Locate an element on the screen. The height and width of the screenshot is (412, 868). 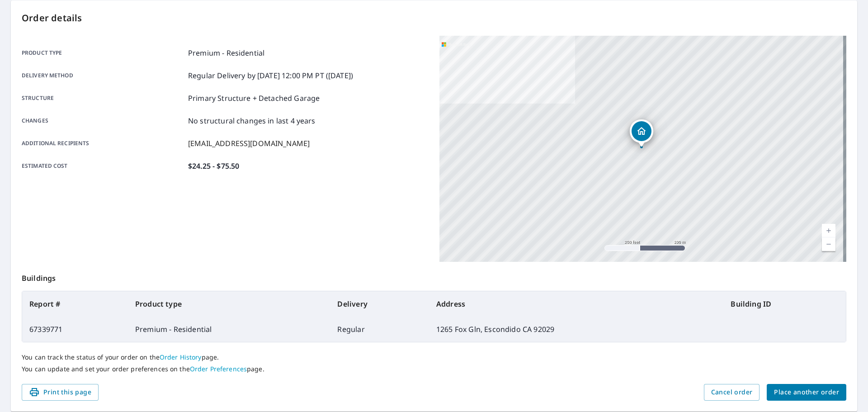
button: Place another order is located at coordinates (807, 392).